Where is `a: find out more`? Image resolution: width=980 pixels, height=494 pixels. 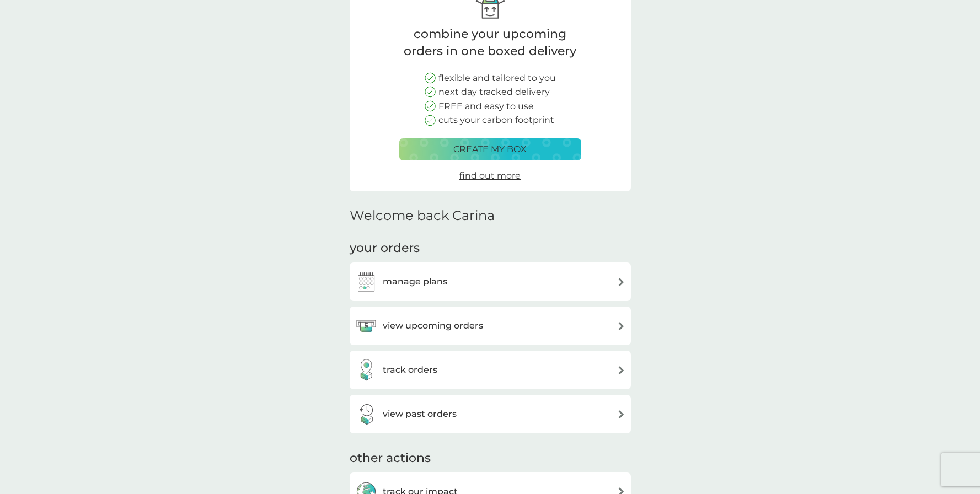 a: find out more is located at coordinates (490, 176).